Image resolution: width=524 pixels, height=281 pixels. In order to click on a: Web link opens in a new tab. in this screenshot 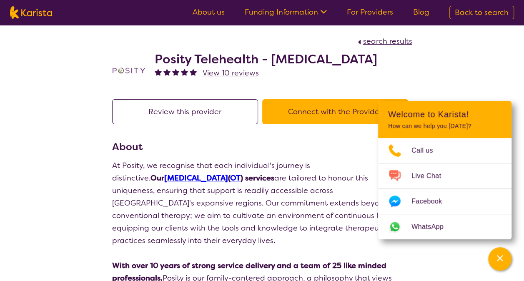, I will do `click(444, 227)`.